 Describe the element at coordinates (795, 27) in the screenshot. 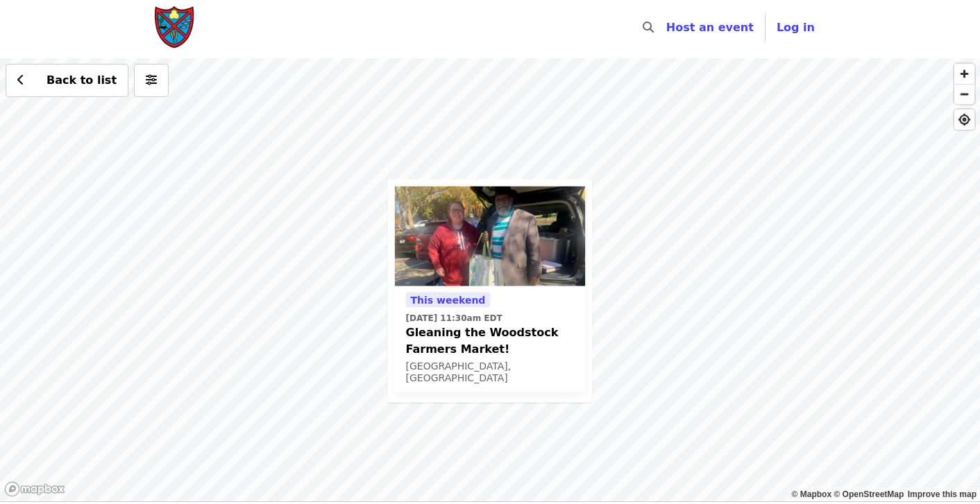

I see `span: Log in` at that location.